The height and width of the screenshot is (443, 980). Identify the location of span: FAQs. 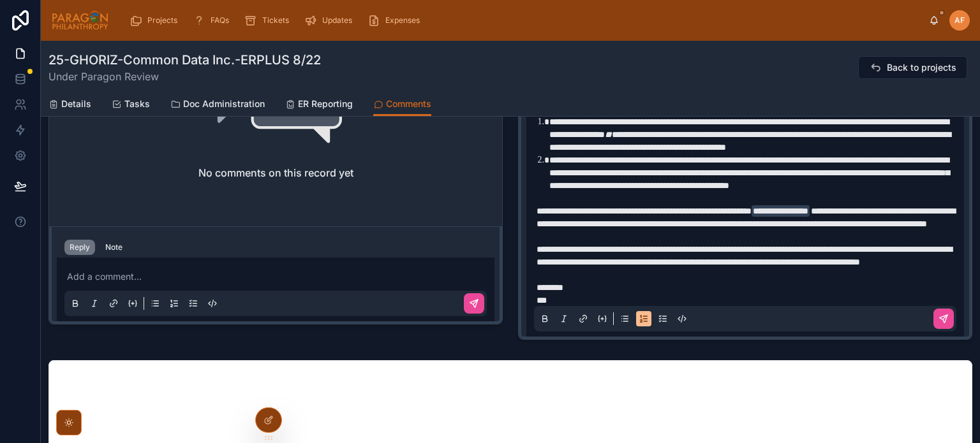
(220, 21).